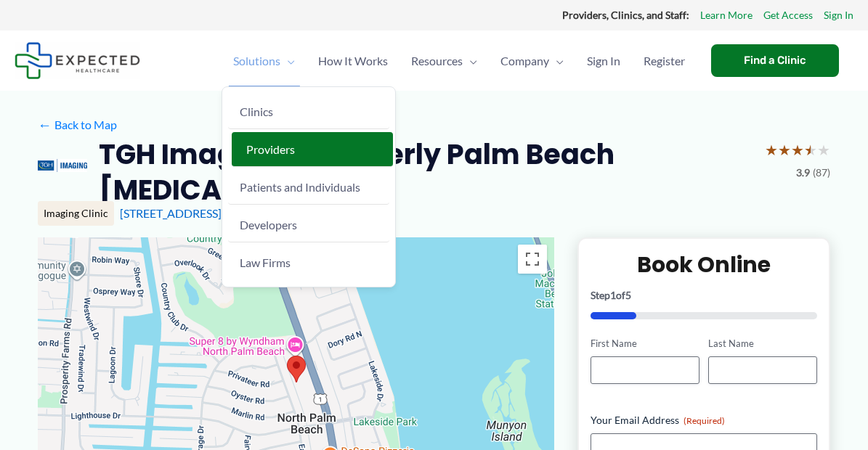  I want to click on span: 3.9, so click(803, 173).